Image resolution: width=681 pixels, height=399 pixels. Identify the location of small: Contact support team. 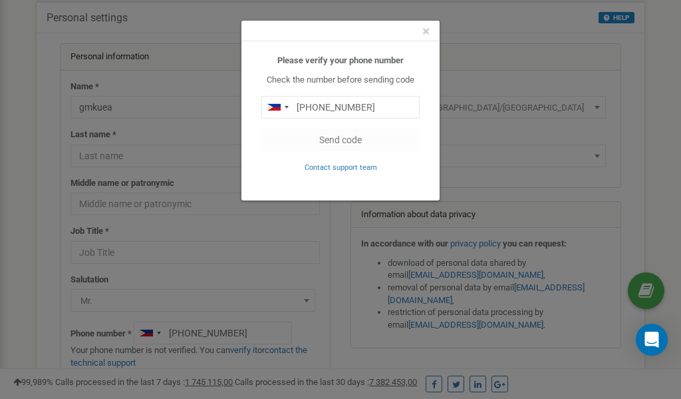
(341, 167).